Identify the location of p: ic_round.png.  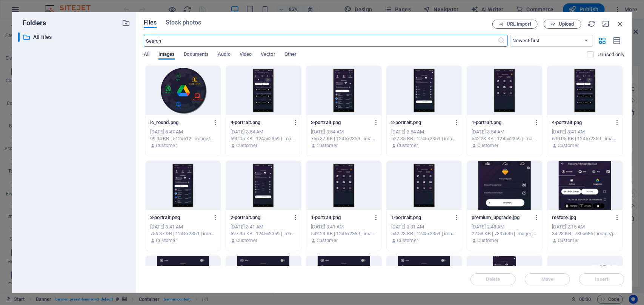
(180, 123).